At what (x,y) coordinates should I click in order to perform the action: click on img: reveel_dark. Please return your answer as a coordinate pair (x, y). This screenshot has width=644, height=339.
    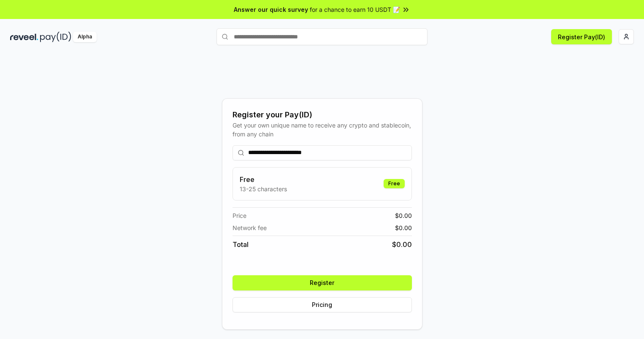
    Looking at the image, I should click on (24, 37).